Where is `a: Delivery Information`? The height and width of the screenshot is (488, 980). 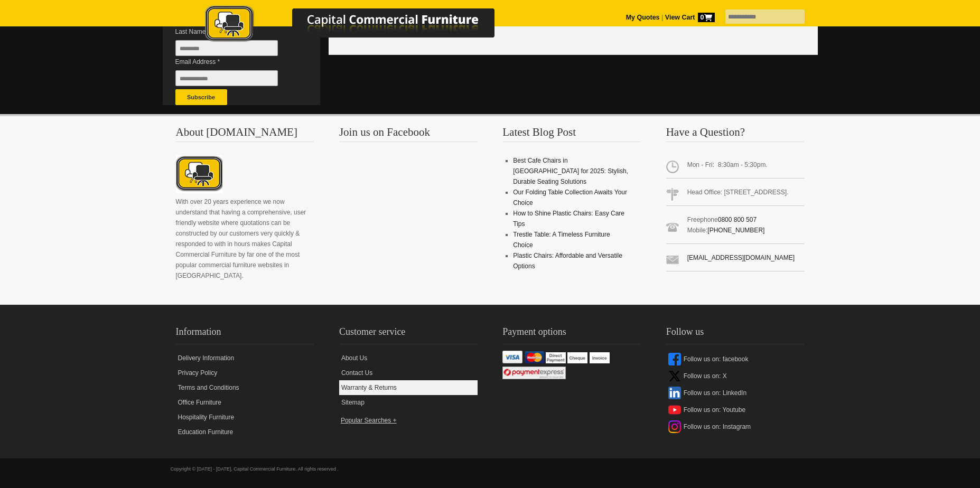 a: Delivery Information is located at coordinates (245, 358).